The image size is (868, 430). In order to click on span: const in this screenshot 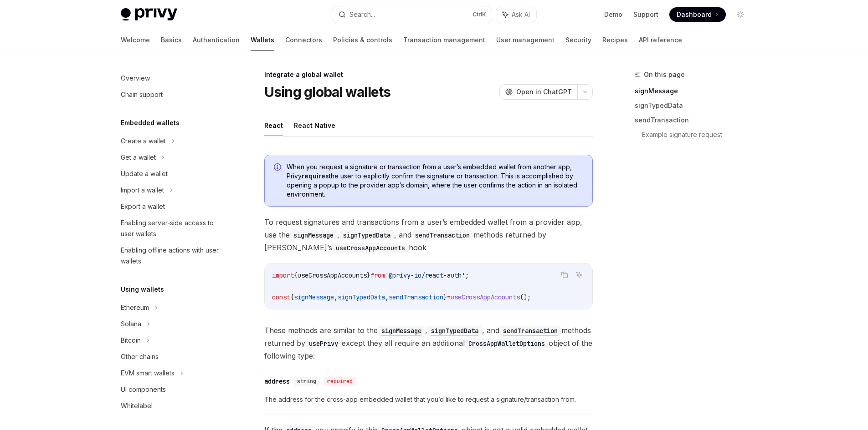, I will do `click(281, 297)`.